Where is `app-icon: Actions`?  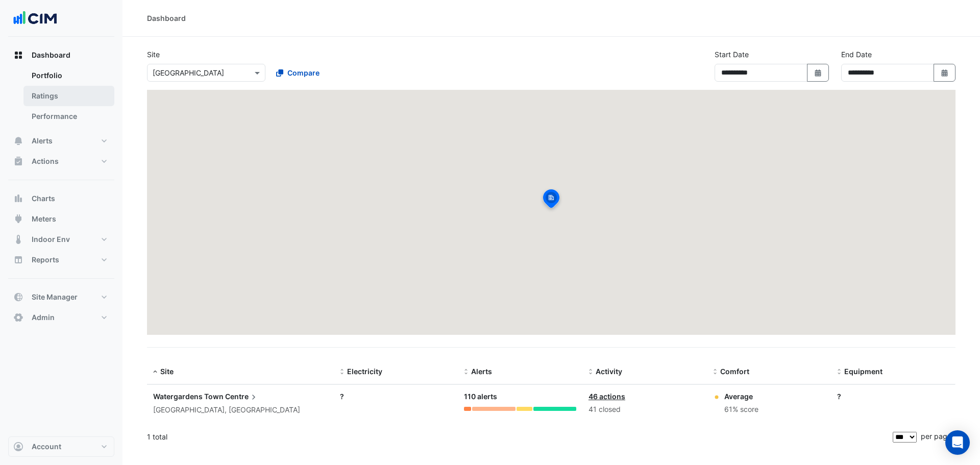 app-icon: Actions is located at coordinates (18, 162).